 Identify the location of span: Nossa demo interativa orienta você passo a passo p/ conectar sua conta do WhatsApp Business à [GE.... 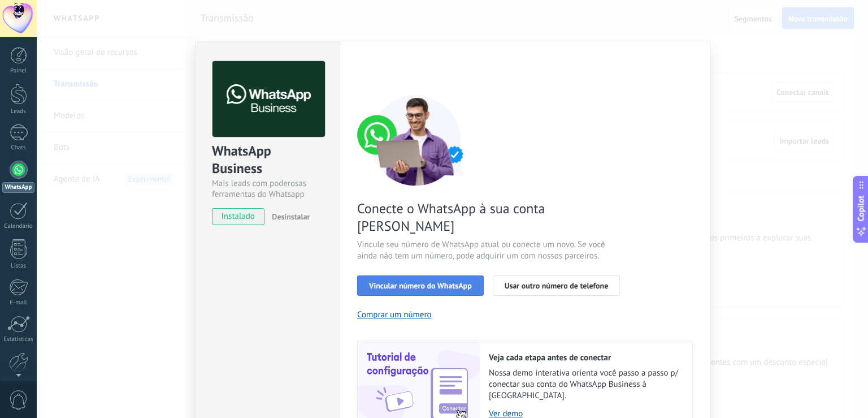
(584, 384).